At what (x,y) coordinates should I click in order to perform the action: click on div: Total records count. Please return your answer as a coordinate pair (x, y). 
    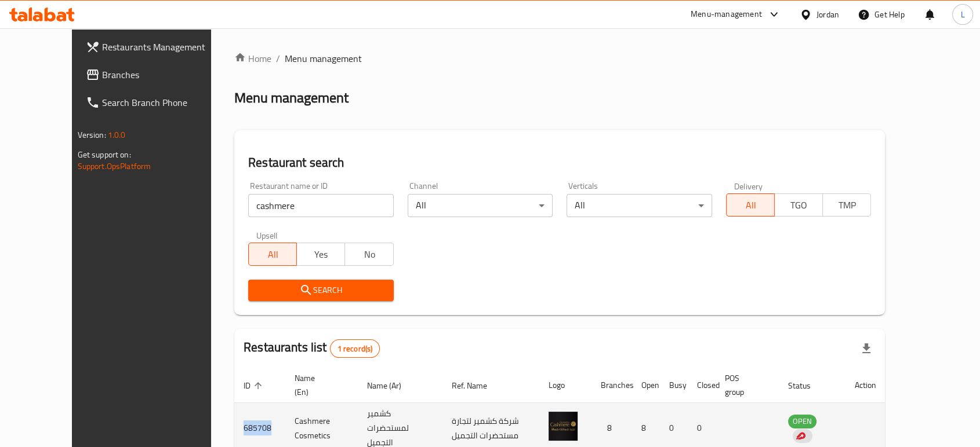
    Looking at the image, I should click on (355, 349).